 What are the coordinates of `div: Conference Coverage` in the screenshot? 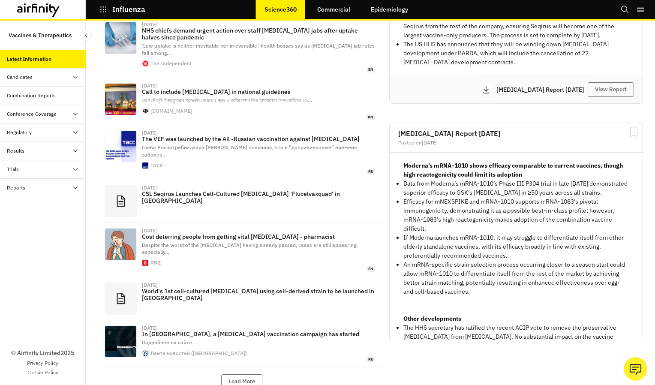 It's located at (32, 114).